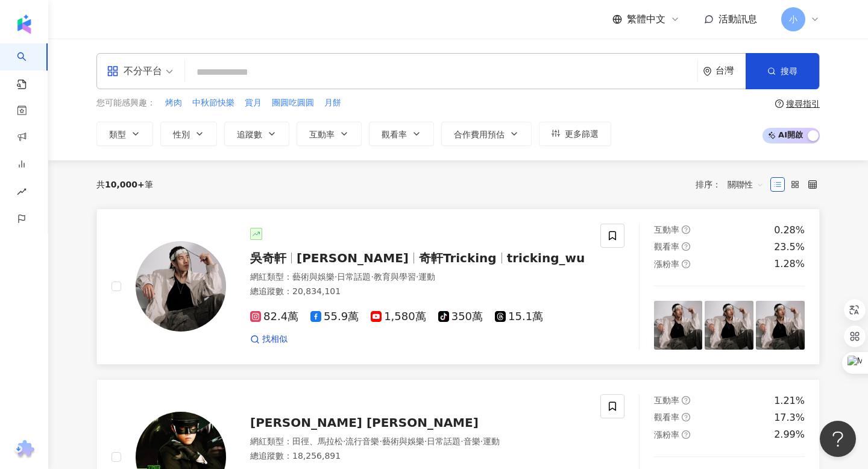 Image resolution: width=868 pixels, height=469 pixels. Describe the element at coordinates (275, 339) in the screenshot. I see `span: 找相似` at that location.